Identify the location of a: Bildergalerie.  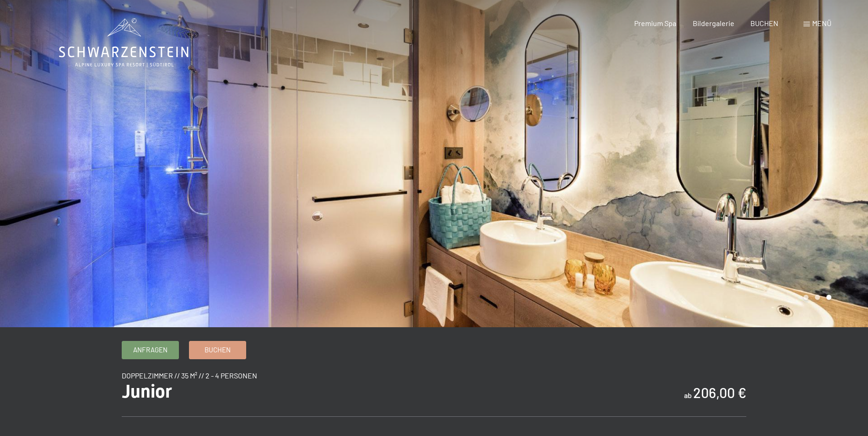
(713, 23).